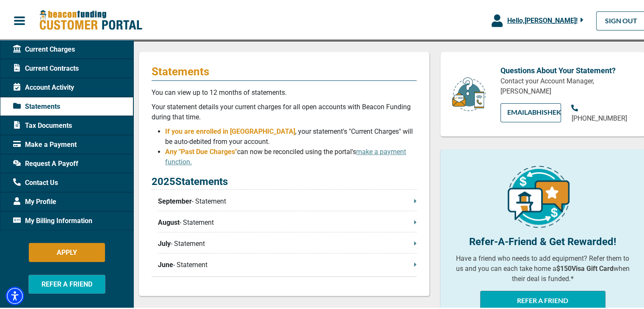 Image resolution: width=644 pixels, height=309 pixels. I want to click on span: My Profile, so click(35, 200).